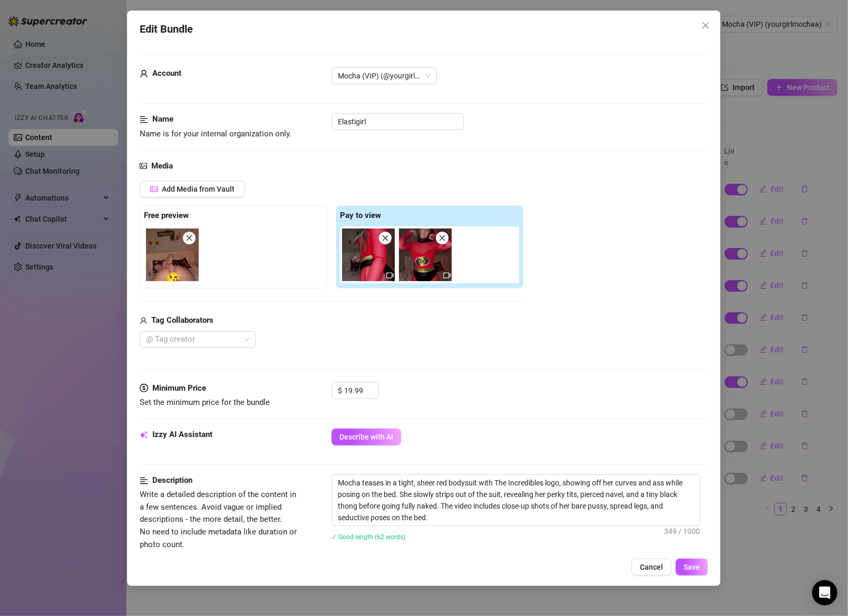  What do you see at coordinates (167, 74) in the screenshot?
I see `strong: Account` at bounding box center [167, 74].